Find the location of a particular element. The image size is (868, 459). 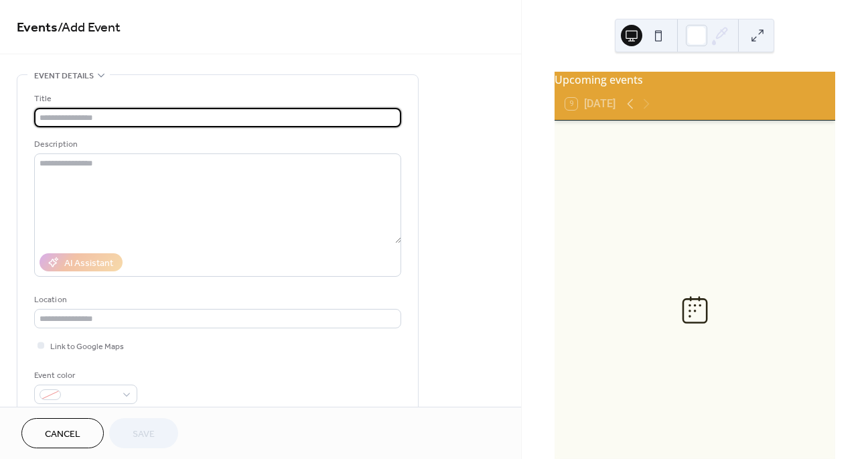

div: Description is located at coordinates (216, 144).